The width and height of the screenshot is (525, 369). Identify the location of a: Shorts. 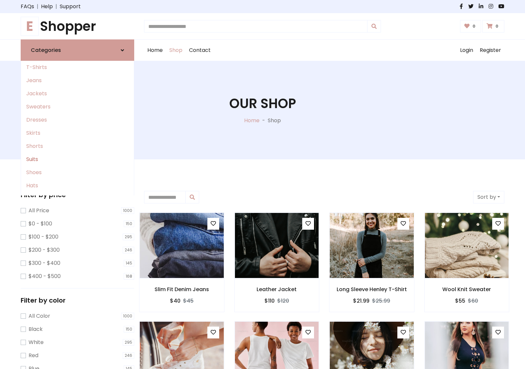
(77, 146).